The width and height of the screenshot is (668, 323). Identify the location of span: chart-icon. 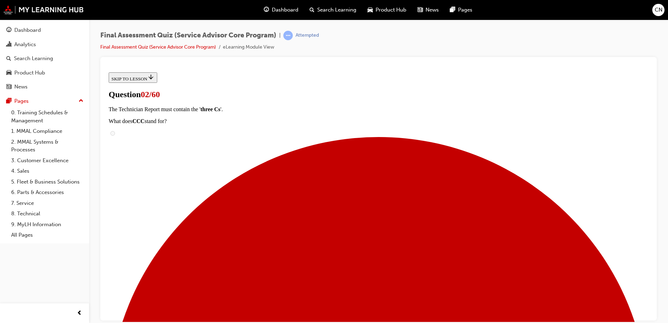
(9, 45).